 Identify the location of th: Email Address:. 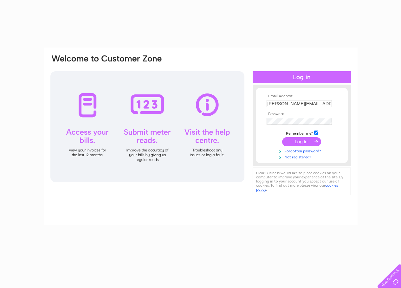
(302, 96).